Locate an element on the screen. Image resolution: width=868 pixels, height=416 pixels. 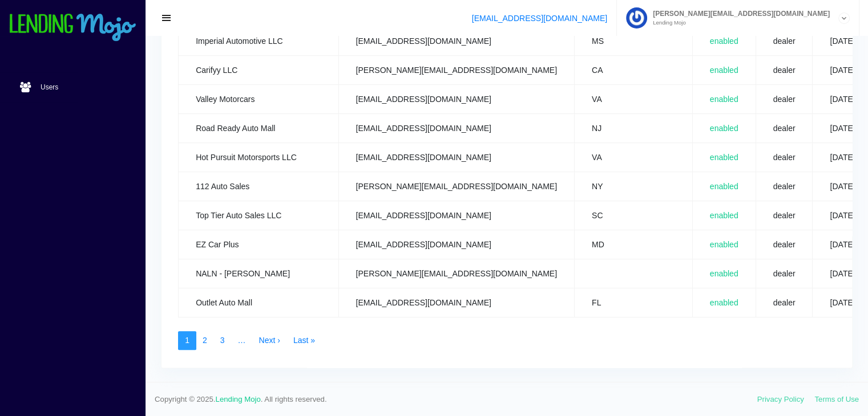
nav: pager is located at coordinates (507, 341).